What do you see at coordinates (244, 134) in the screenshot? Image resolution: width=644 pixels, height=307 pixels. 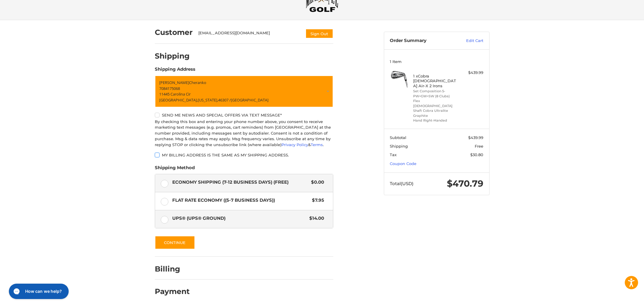 I see `div: By checking this box and entering your phone number above, you consent to receive marketing text ...` at bounding box center [244, 134].